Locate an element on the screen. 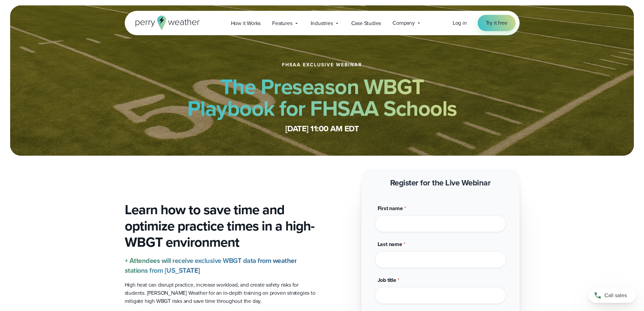 The height and width of the screenshot is (311, 644). a: Case Studies is located at coordinates (366, 23).